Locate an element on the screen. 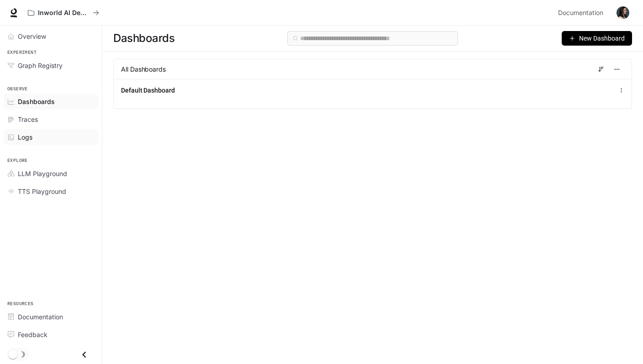 This screenshot has height=364, width=643. a: LLM Playground is located at coordinates (50, 174).